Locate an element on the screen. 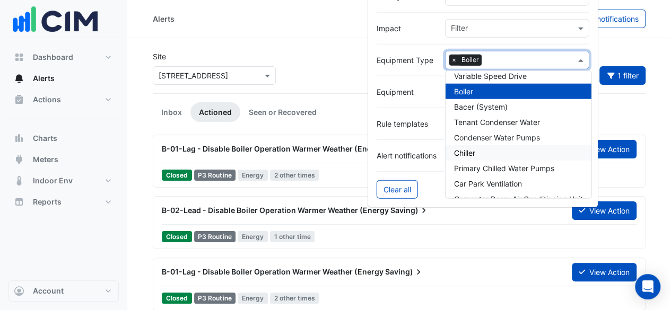 This screenshot has width=671, height=310. app-icon: Reports is located at coordinates (19, 202).